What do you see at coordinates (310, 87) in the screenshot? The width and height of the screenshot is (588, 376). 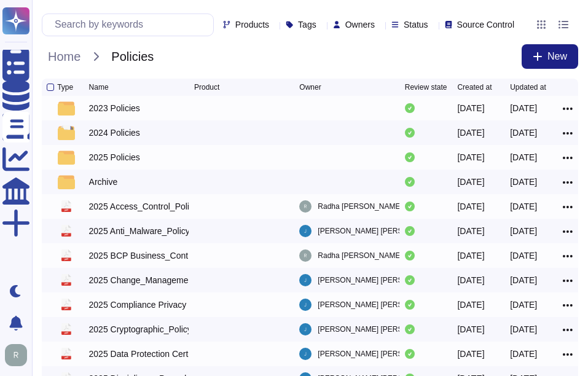 I see `span: Owner` at bounding box center [310, 87].